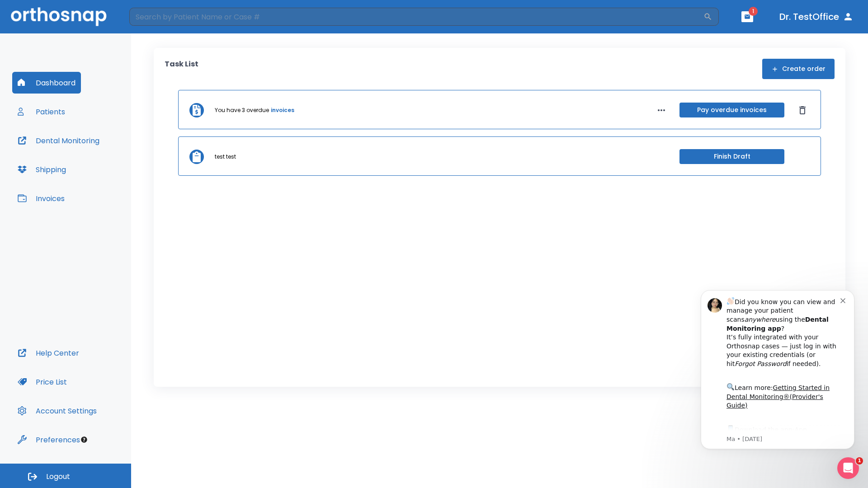  What do you see at coordinates (58, 16) in the screenshot?
I see `img: Orthosnap` at bounding box center [58, 16].